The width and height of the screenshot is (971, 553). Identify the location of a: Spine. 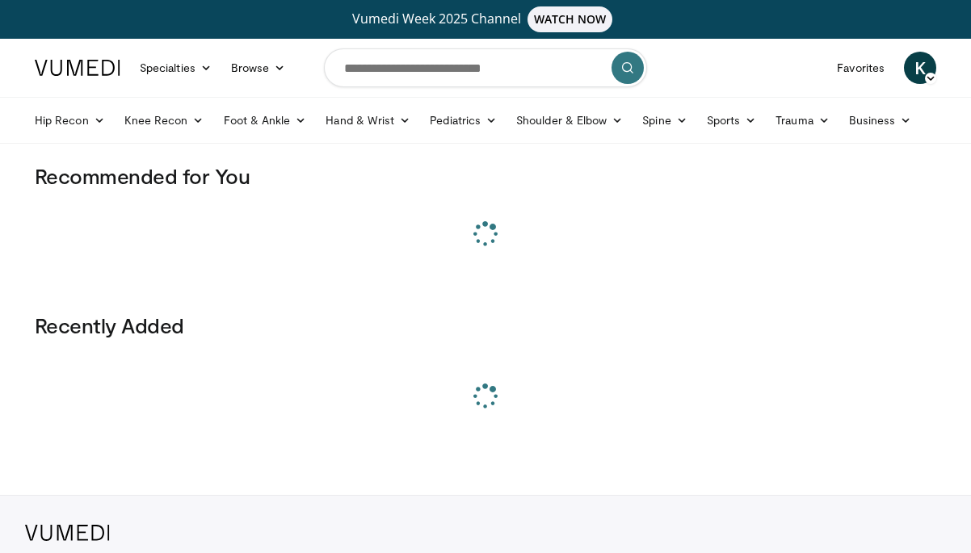
(664, 120).